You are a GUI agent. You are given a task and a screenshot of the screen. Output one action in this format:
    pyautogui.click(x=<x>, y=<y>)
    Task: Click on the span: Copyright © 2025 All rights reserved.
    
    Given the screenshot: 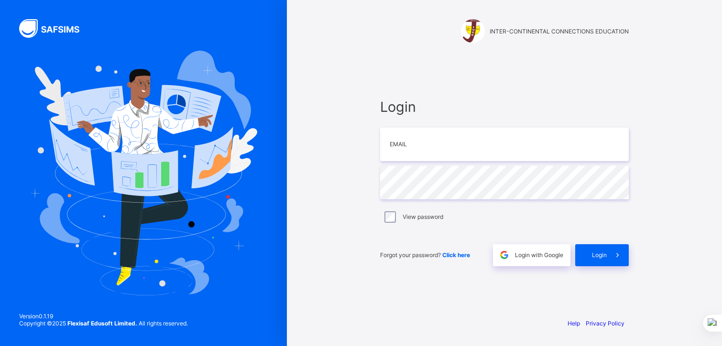 What is the action you would take?
    pyautogui.click(x=103, y=323)
    